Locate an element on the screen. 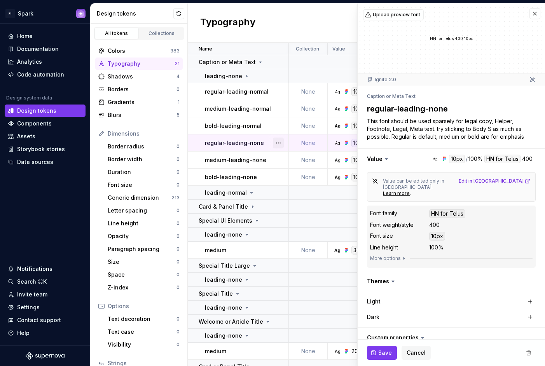 The image size is (545, 366). p: regular-leading-normal is located at coordinates (237, 92).